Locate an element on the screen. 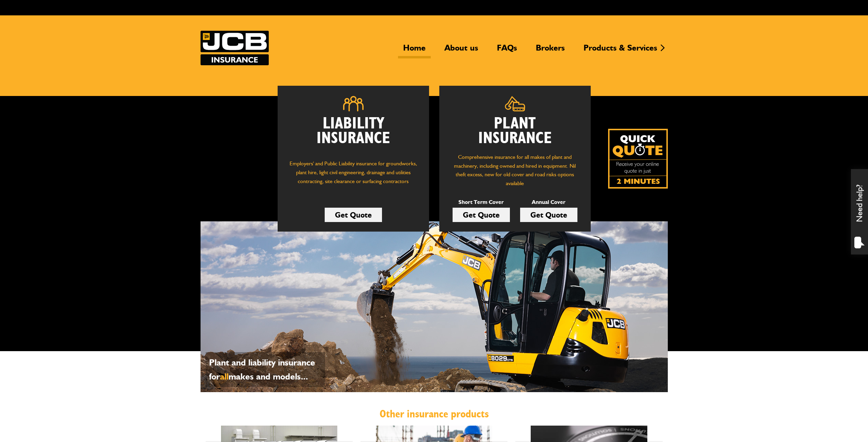  img: Quick Quote is located at coordinates (637, 159).